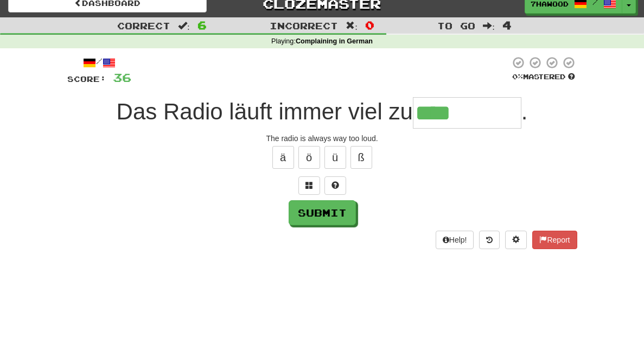 The height and width of the screenshot is (362, 644). Describe the element at coordinates (264, 111) in the screenshot. I see `span: Das Radio läuft immer viel zu` at that location.